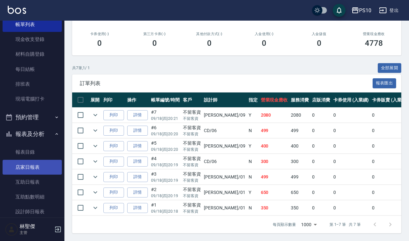 The image size is (409, 241). What do you see at coordinates (389, 68) in the screenshot?
I see `button: 全部展開` at bounding box center [389, 68].